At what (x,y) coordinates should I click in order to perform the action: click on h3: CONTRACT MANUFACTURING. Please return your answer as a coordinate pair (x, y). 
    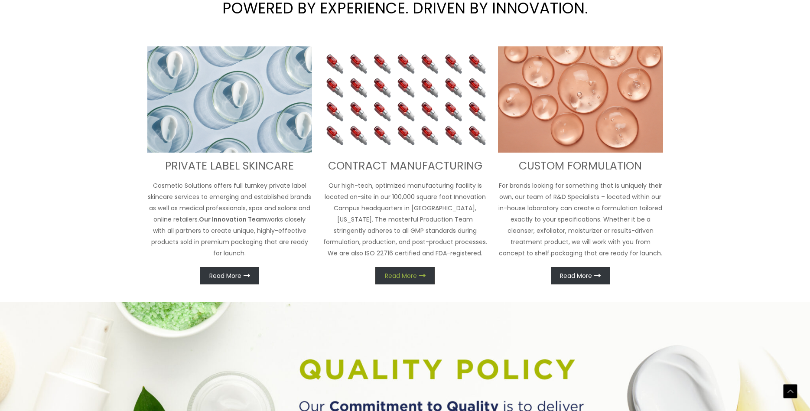
    Looking at the image, I should click on (405, 166).